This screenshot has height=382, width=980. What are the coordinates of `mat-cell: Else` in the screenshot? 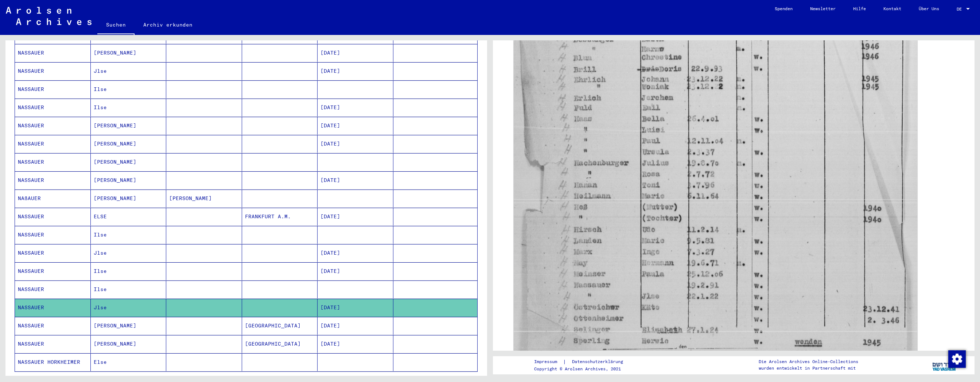 It's located at (129, 362).